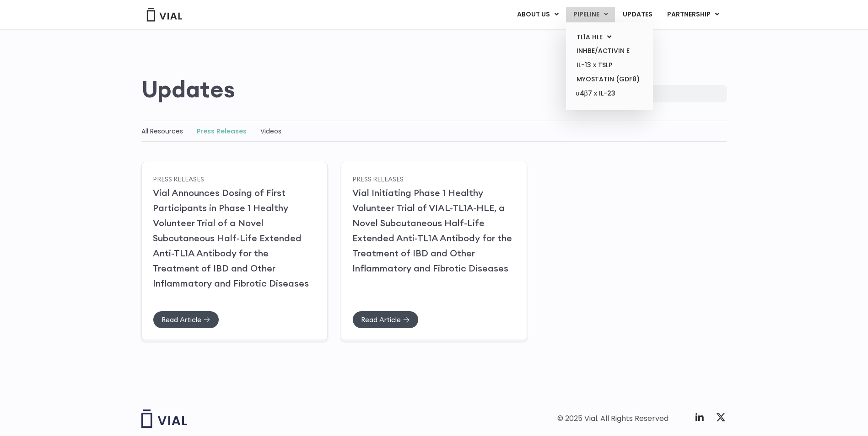 The image size is (868, 436). What do you see at coordinates (432, 231) in the screenshot?
I see `a: Vial Initiating Phase 1 Healthy Volunteer Trial of VIAL-TL1A-HLE, a Novel Subcutaneous Half-Life ...` at bounding box center [432, 231].